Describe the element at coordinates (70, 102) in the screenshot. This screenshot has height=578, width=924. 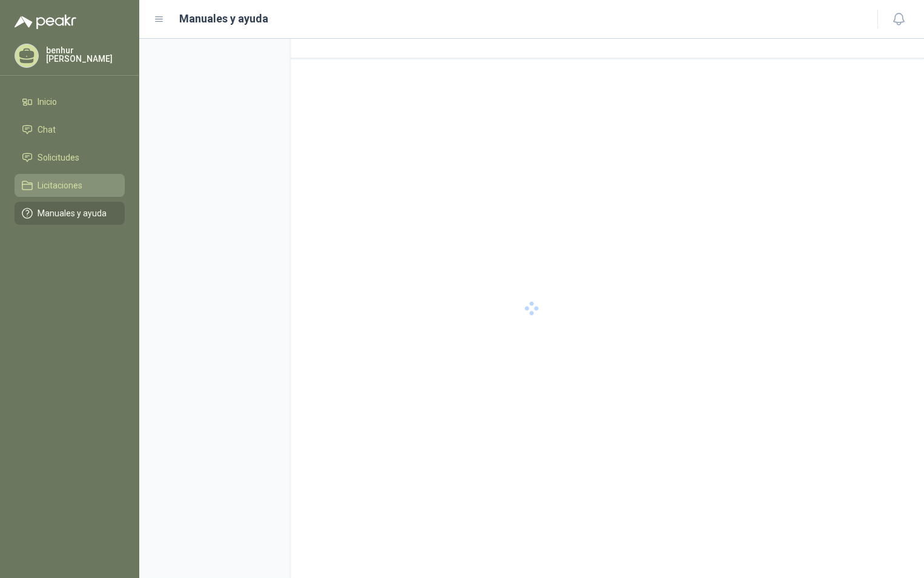
I see `a: Inicio` at that location.